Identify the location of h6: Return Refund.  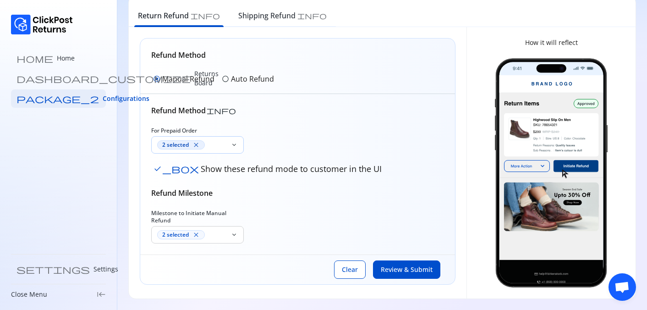
(163, 16).